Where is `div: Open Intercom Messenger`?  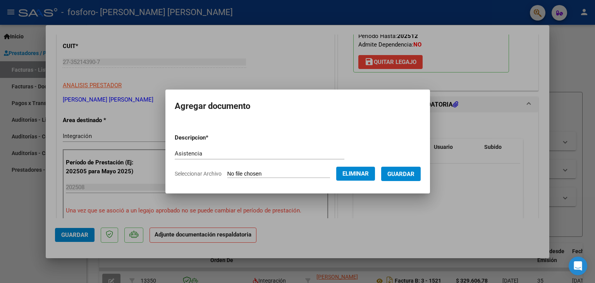
div: Open Intercom Messenger is located at coordinates (578, 266).